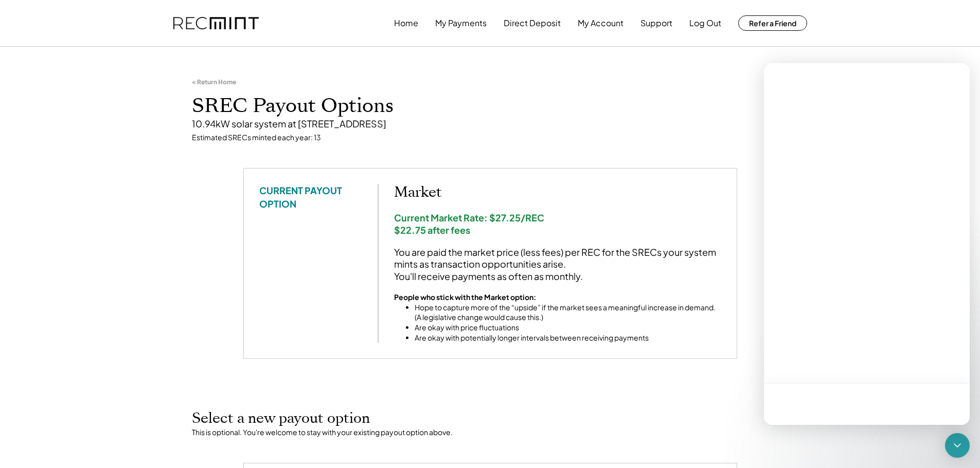 The image size is (980, 468). What do you see at coordinates (461, 23) in the screenshot?
I see `button: My Payments` at bounding box center [461, 23].